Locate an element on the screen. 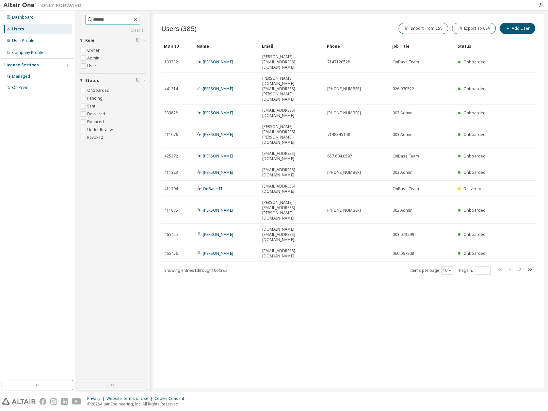  button: Add User is located at coordinates (518, 28).